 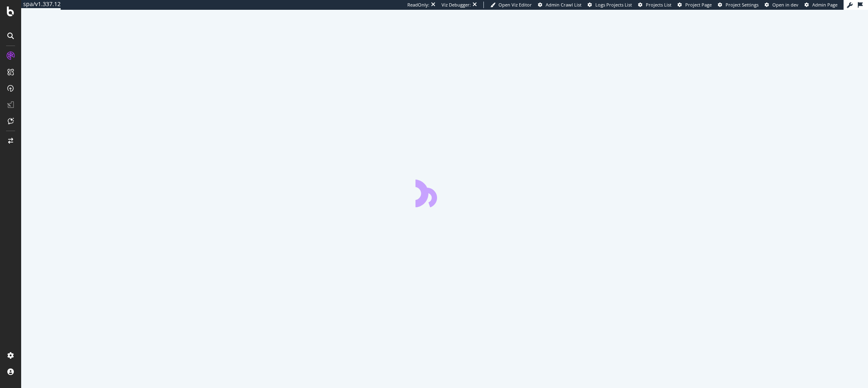 What do you see at coordinates (515, 4) in the screenshot?
I see `span: Open Viz Editor` at bounding box center [515, 4].